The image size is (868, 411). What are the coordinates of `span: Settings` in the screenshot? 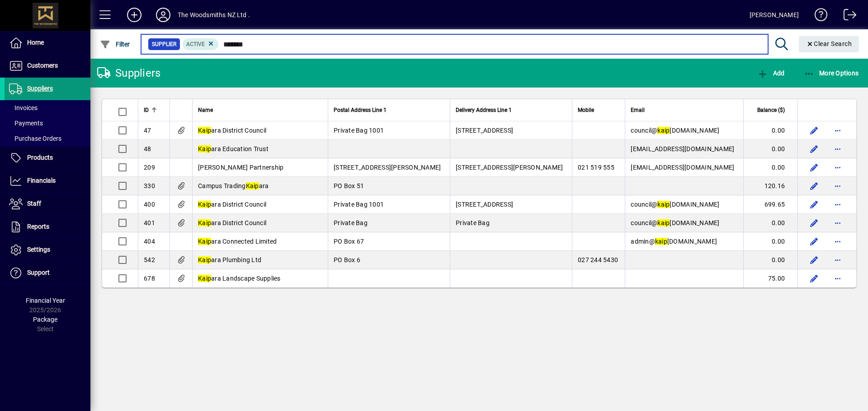 It's located at (38, 249).